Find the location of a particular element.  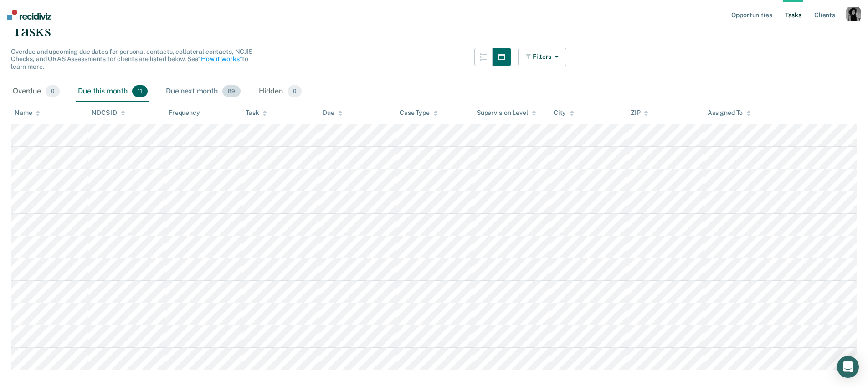

div: NDCS ID is located at coordinates (108, 112).